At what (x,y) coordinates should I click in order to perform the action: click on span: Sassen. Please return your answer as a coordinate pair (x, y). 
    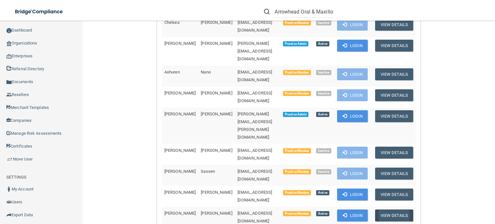
    Looking at the image, I should click on (208, 171).